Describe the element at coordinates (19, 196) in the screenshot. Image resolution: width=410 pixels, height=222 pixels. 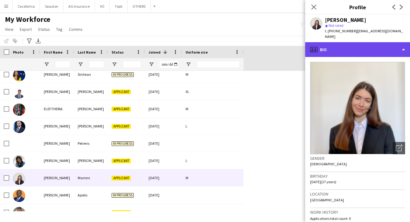
I see `img: John Apollo` at that location.